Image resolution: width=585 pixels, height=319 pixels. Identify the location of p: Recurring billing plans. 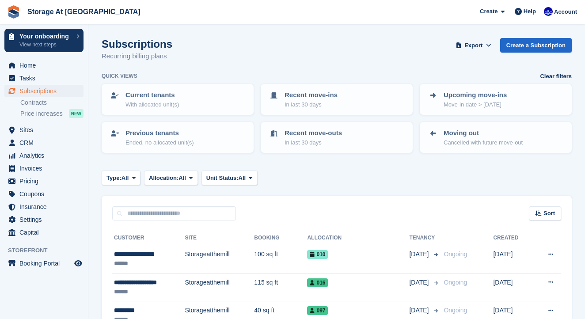
(137, 56).